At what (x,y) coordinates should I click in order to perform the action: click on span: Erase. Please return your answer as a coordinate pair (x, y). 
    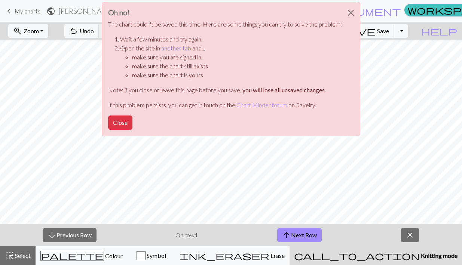
    Looking at the image, I should click on (277, 256).